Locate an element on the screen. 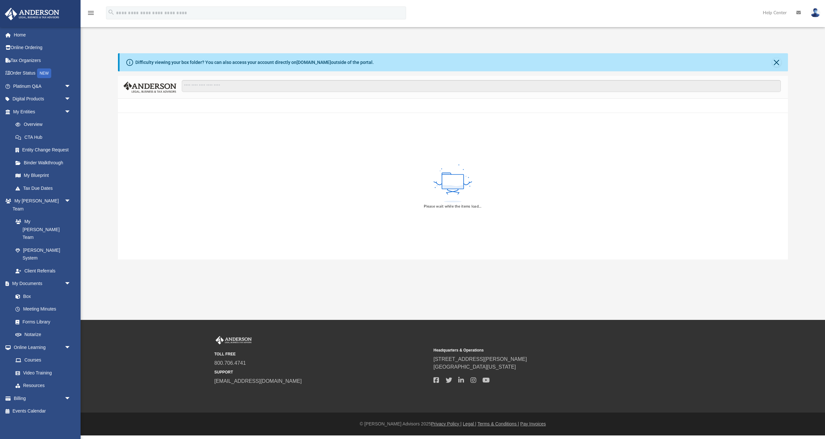 The image size is (825, 439). a: Billingarrow_drop_down is located at coordinates (43, 398).